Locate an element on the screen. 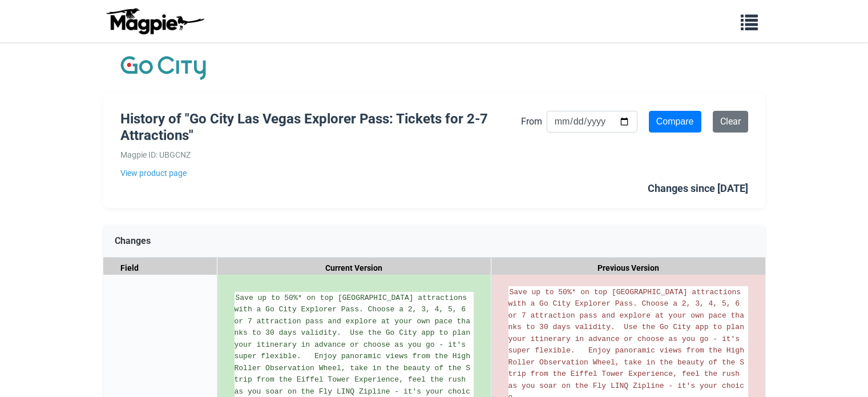 The width and height of the screenshot is (868, 397). img: Company Logo is located at coordinates (163, 68).